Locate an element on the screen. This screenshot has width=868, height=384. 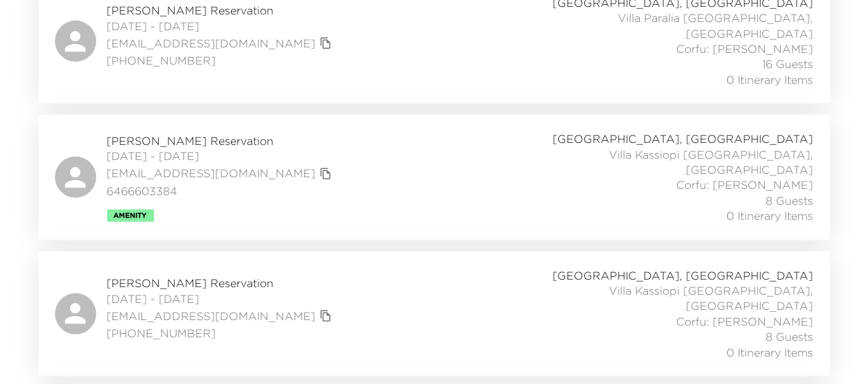
span: 16 Guests is located at coordinates (789, 64).